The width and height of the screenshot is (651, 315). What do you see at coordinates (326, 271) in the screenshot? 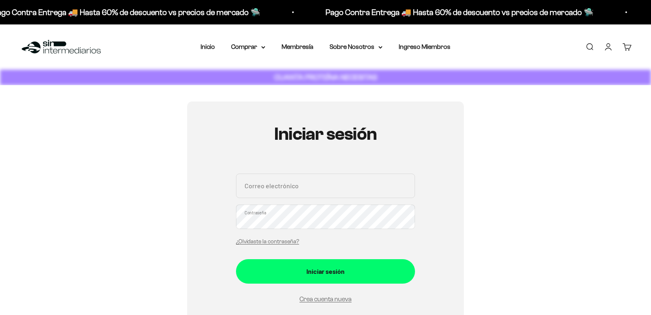
I see `button: Iniciar sesión` at bounding box center [326, 271].